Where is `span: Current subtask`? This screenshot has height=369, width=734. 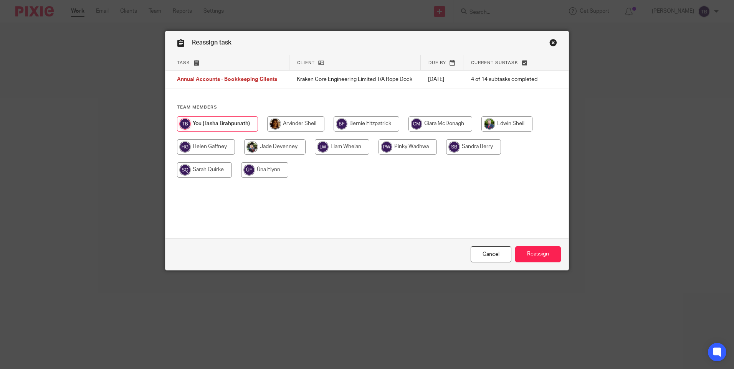
span: Current subtask is located at coordinates (494, 63).